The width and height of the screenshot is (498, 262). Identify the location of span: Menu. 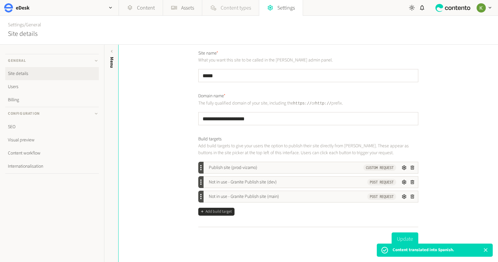
(112, 63).